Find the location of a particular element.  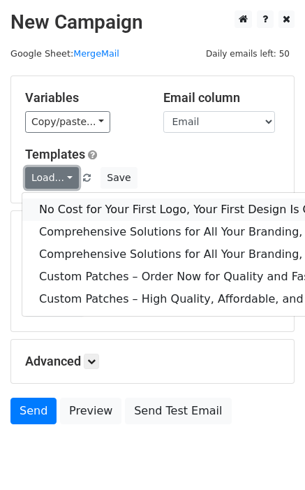

a: Preview is located at coordinates (91, 411).